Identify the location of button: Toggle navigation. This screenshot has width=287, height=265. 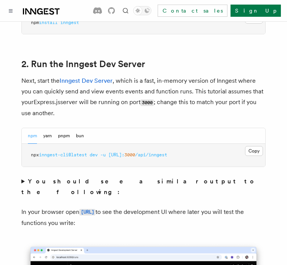
(11, 11).